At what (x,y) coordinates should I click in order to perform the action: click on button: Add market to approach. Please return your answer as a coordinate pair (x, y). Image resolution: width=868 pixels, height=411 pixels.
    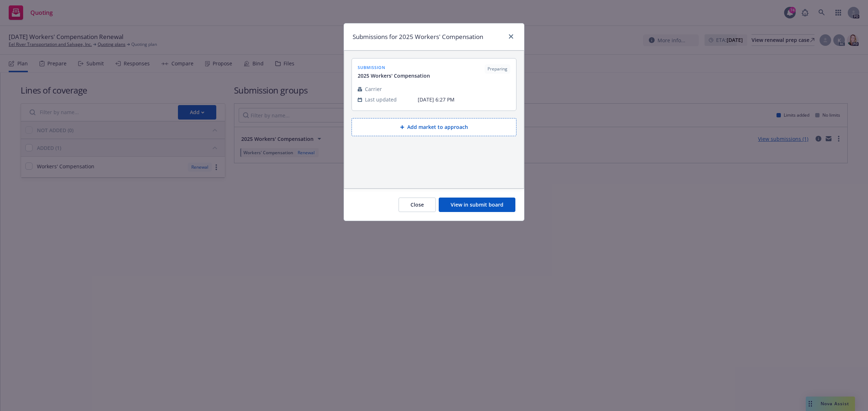
    Looking at the image, I should click on (434, 127).